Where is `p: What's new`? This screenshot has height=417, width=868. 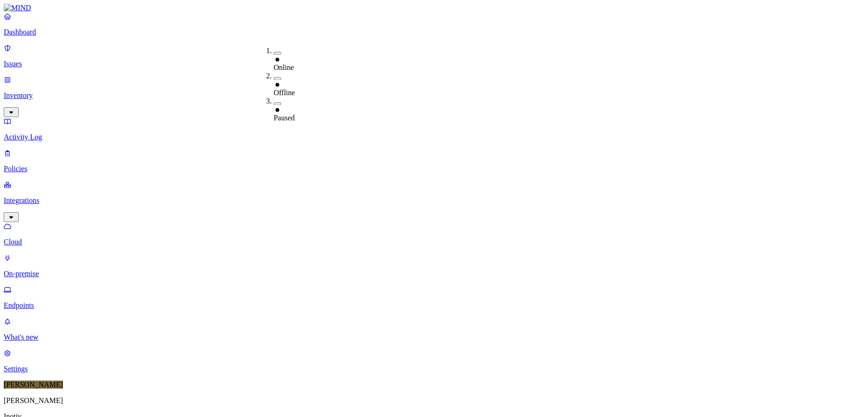
p: What's new is located at coordinates (434, 337).